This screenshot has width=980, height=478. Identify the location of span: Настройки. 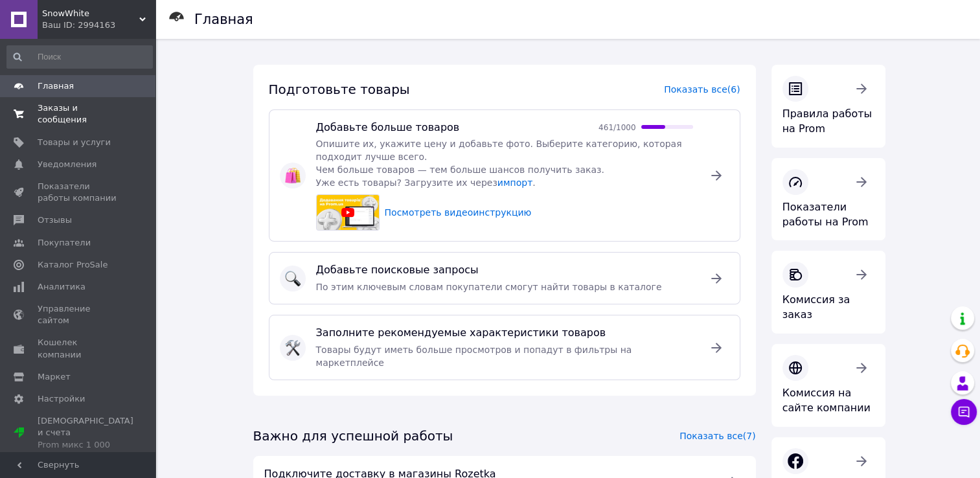
(61, 399).